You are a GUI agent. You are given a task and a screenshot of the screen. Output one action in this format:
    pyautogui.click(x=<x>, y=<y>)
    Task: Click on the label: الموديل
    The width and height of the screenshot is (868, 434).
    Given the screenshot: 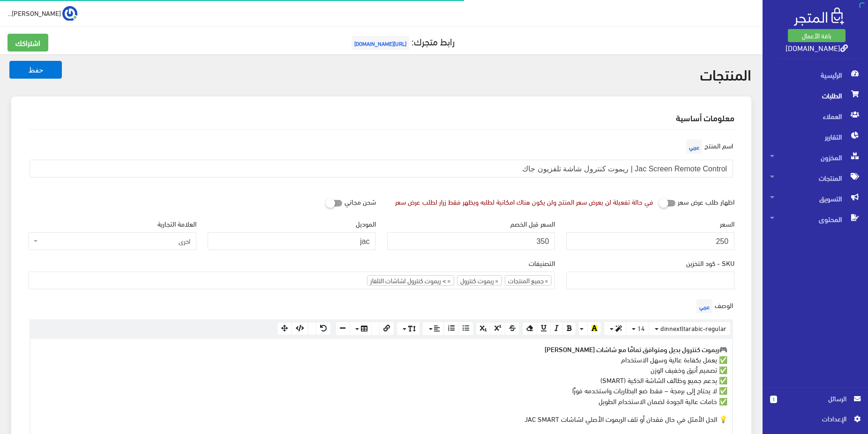 What is the action you would take?
    pyautogui.click(x=366, y=223)
    